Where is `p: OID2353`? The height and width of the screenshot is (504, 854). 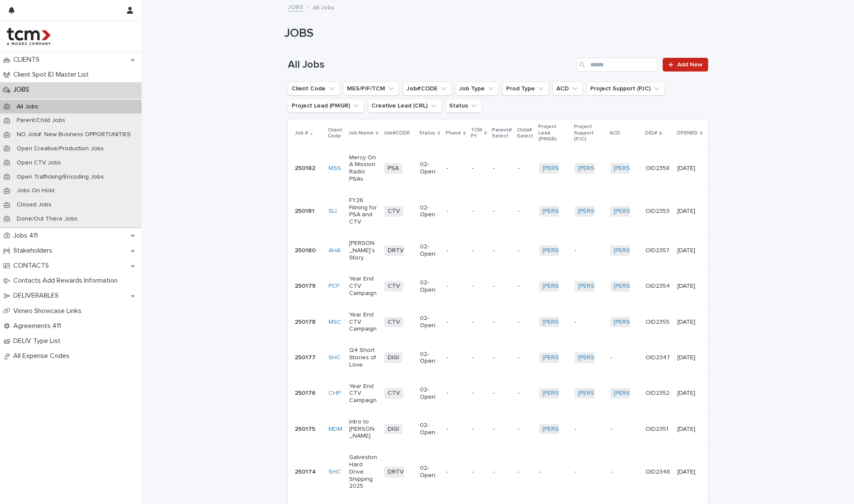 p: OID2353 is located at coordinates (658, 211).